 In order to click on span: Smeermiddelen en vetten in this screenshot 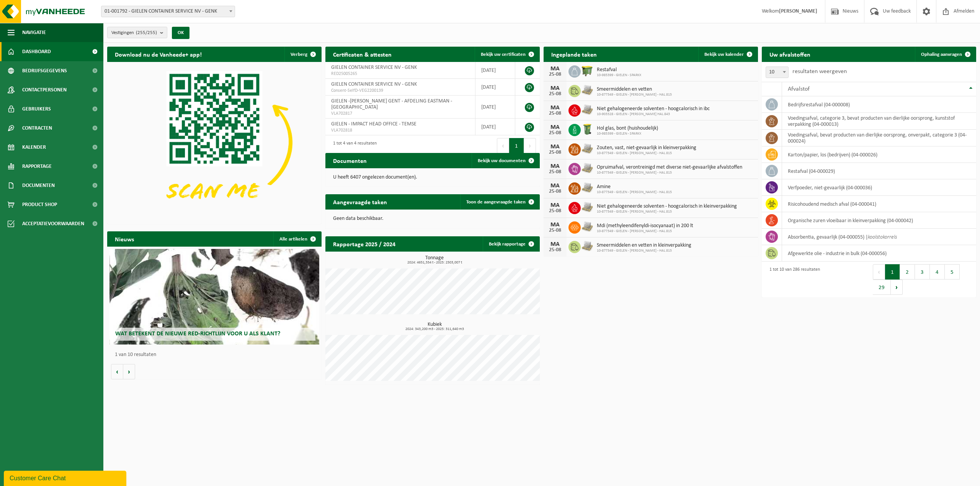, I will do `click(634, 90)`.